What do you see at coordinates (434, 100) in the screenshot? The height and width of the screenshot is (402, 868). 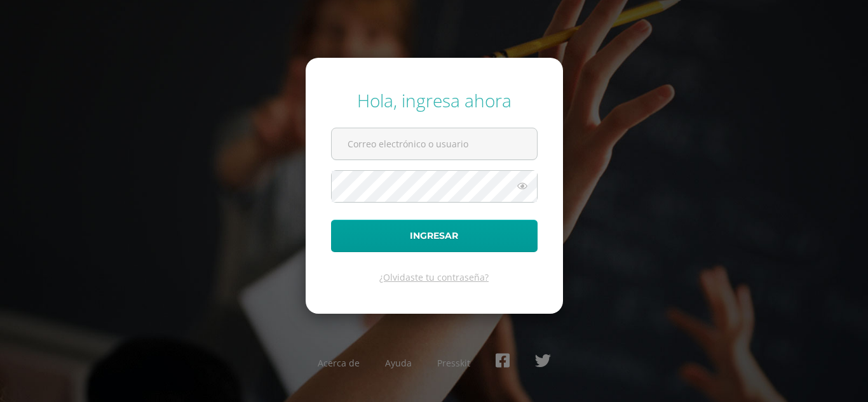 I see `div: Hola, ingresa ahora` at bounding box center [434, 100].